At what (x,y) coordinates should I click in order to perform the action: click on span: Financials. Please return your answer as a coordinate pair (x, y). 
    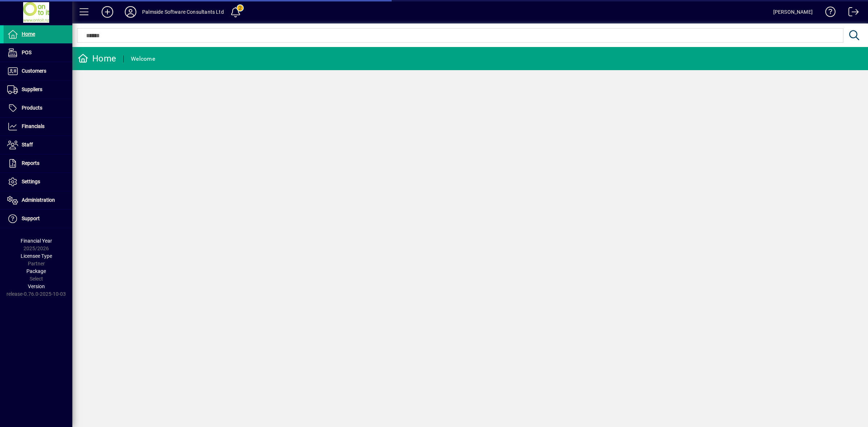
    Looking at the image, I should click on (33, 126).